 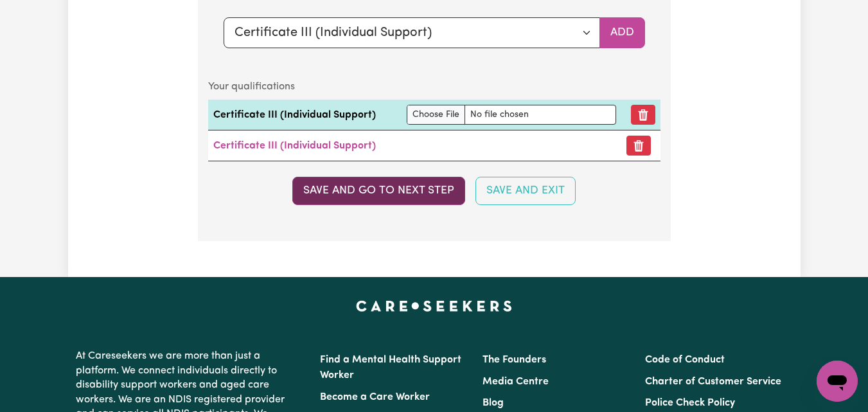 I want to click on button: Remove qualification, so click(x=643, y=115).